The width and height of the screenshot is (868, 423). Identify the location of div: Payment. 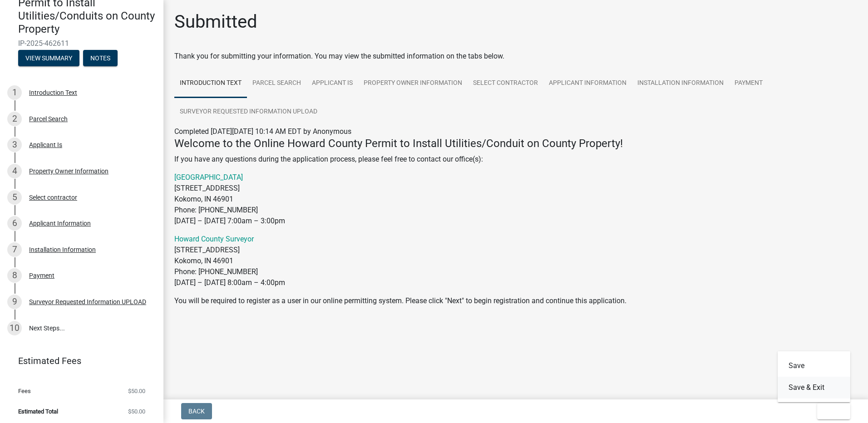
(42, 275).